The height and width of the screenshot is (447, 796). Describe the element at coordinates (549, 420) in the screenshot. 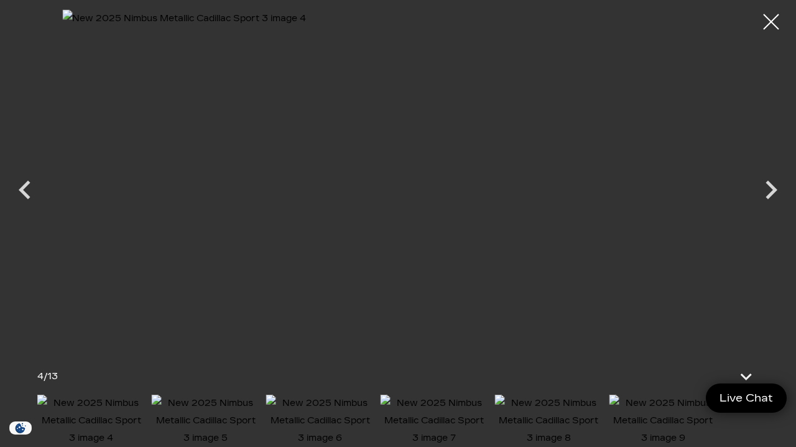

I see `img: New 2025 Nimbus Metallic Cadillac Sport 3 image 8` at that location.